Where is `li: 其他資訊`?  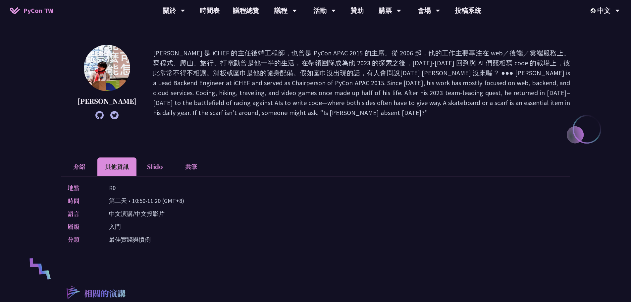 li: 其他資訊 is located at coordinates (117, 166).